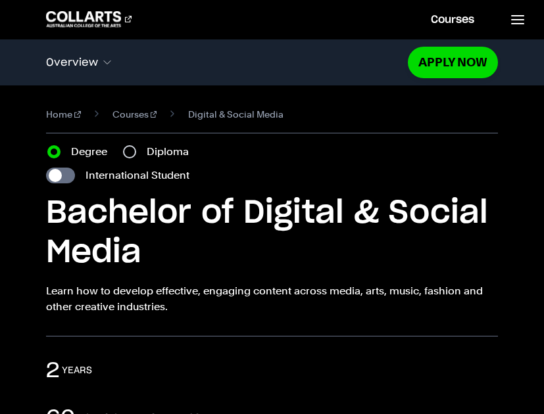  I want to click on span: Digital & Social Media, so click(235, 114).